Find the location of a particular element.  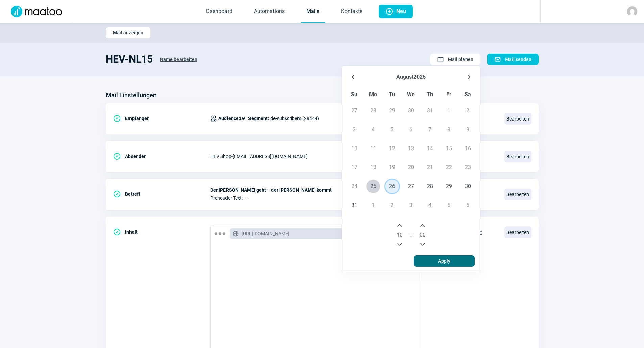

button: Neu is located at coordinates (395, 11).